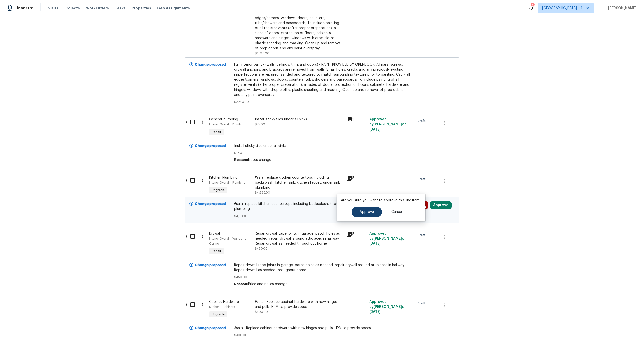 This screenshot has width=644, height=340. Describe the element at coordinates (72, 8) in the screenshot. I see `span: Projects` at that location.